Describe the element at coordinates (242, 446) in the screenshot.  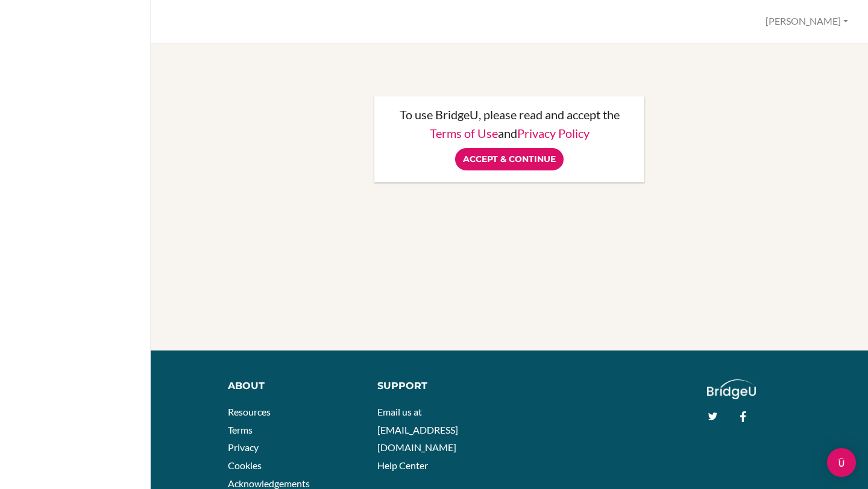
I see `a: Privacy` at that location.